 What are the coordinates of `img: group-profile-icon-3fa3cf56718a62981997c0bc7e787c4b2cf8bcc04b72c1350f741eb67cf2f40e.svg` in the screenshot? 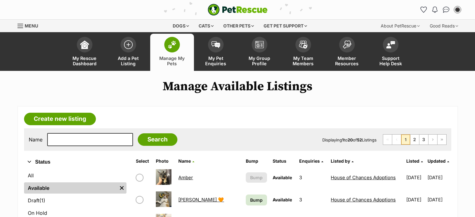 It's located at (259, 45).